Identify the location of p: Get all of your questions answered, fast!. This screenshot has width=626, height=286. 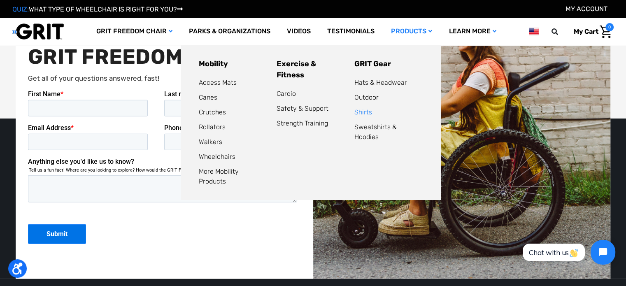
(164, 79).